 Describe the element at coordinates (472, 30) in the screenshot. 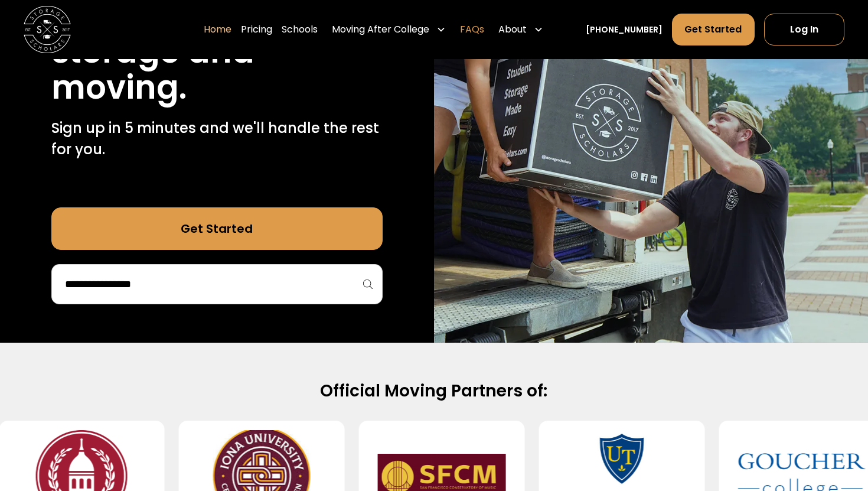

I see `a: FAQs` at that location.